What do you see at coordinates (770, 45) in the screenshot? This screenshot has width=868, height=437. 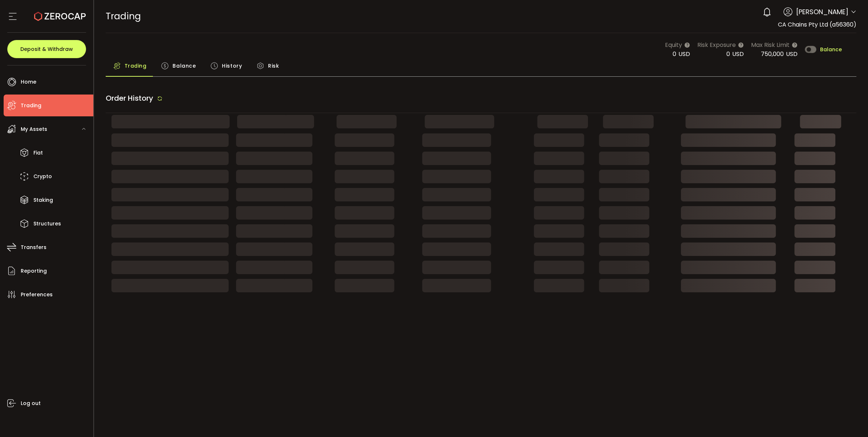 I see `span: Max Risk Limit` at bounding box center [770, 45].